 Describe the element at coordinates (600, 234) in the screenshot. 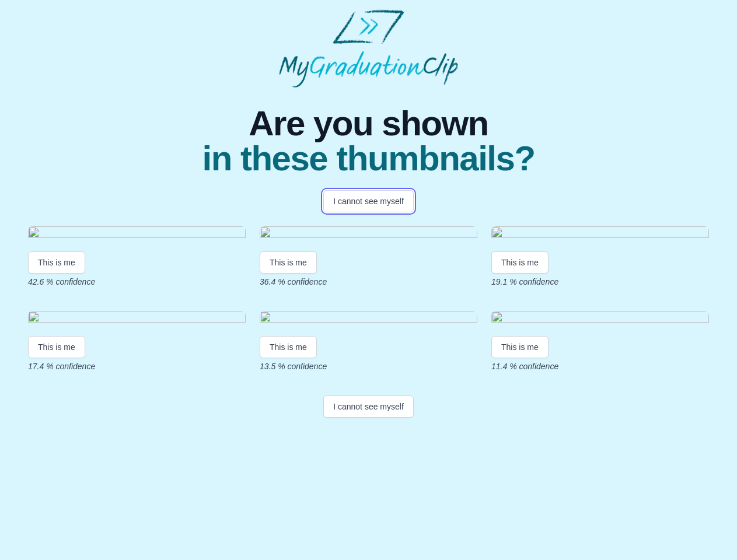

I see `img: 334d7e3d39481c08321500a96452a6c03da69404.gif` at that location.